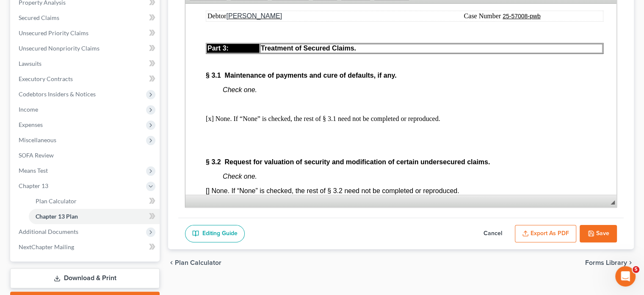 The width and height of the screenshot is (644, 295). Describe the element at coordinates (613, 202) in the screenshot. I see `span: Resize` at that location.